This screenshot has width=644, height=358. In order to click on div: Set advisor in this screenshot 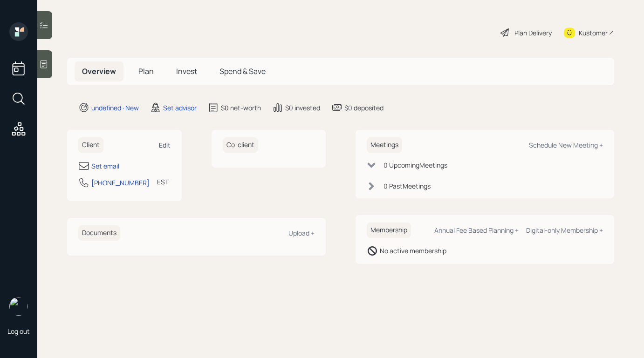, I will do `click(180, 107)`.